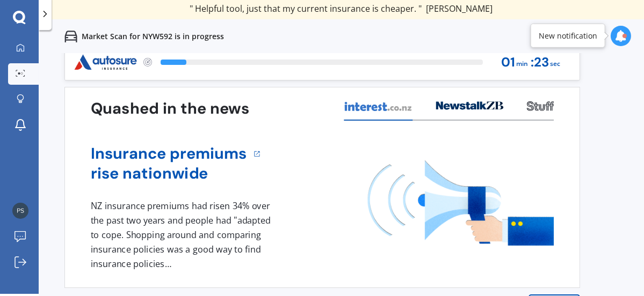 Image resolution: width=644 pixels, height=296 pixels. What do you see at coordinates (568, 36) in the screenshot?
I see `div: New notification` at bounding box center [568, 36].